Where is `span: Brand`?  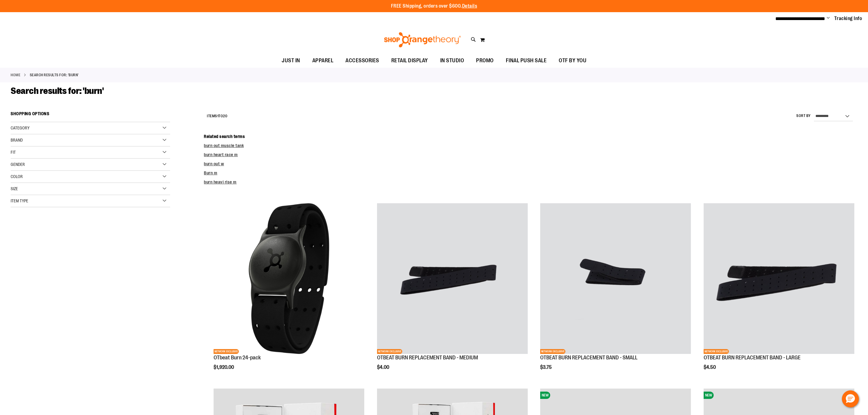 span: Brand is located at coordinates (17, 140).